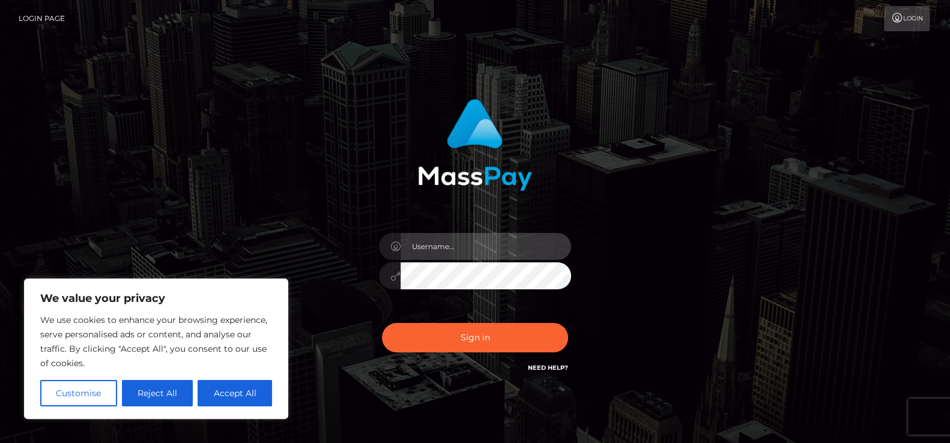  I want to click on img: MassPay Login, so click(475, 145).